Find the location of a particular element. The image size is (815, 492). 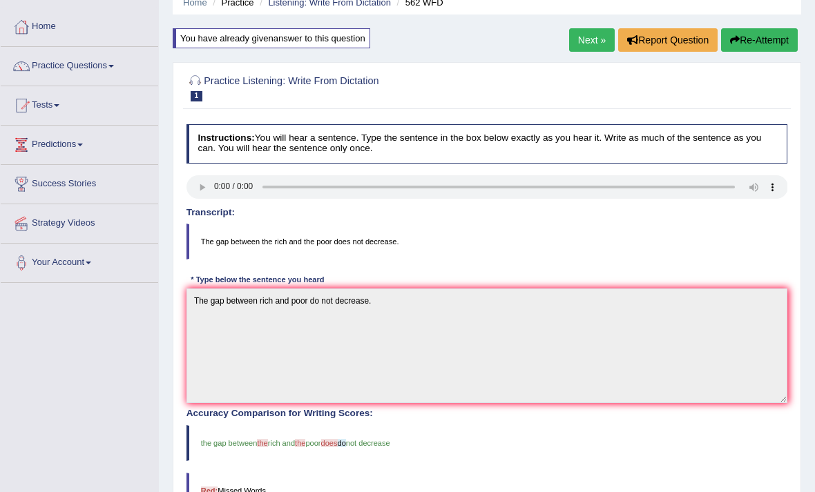

h4: Accuracy Comparison for Writing Scores: is located at coordinates (487, 414).